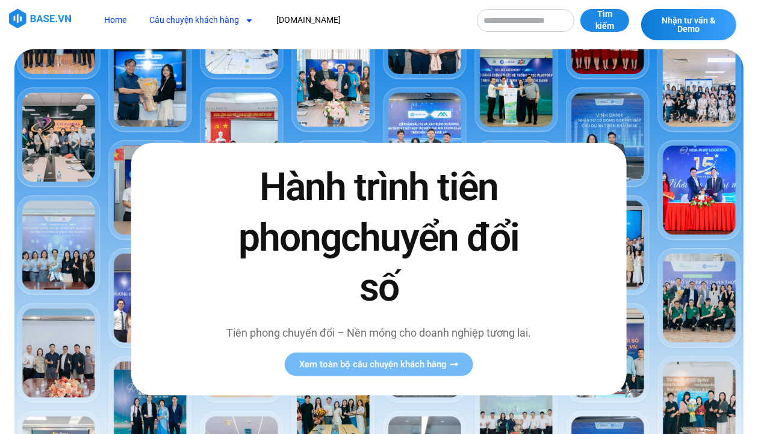 Image resolution: width=758 pixels, height=434 pixels. What do you see at coordinates (430, 262) in the screenshot?
I see `span: chuyển đổi số` at bounding box center [430, 262].